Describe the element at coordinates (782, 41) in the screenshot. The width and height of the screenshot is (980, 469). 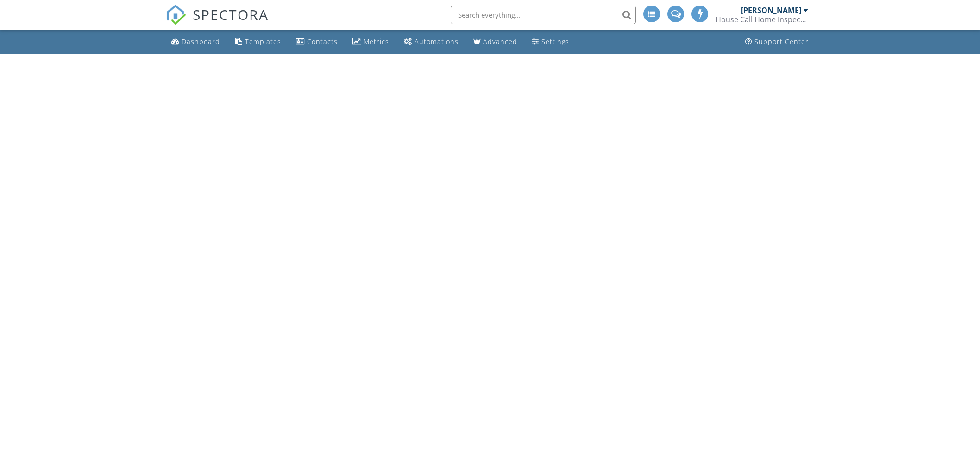
I see `div: Support Center` at that location.